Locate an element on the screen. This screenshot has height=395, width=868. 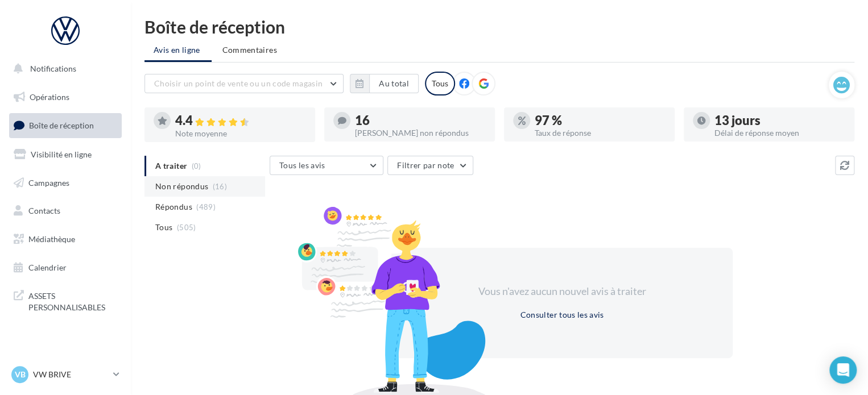
span: Calendrier is located at coordinates (47, 267).